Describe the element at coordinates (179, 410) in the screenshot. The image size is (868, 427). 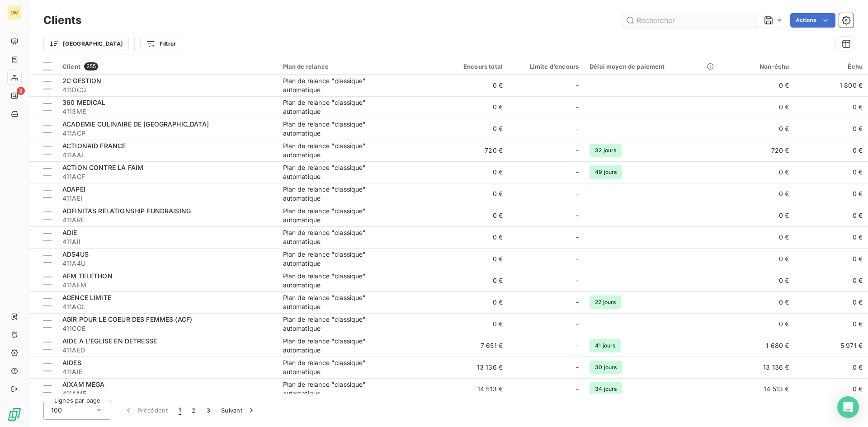
I see `span: 1` at that location.